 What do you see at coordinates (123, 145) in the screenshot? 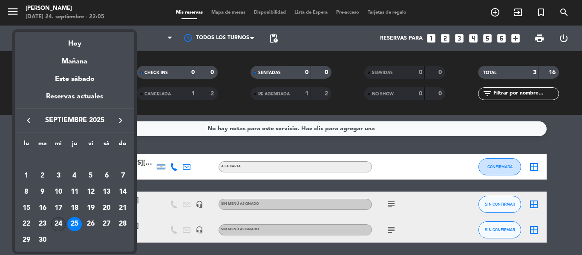
I see `th: domingo` at bounding box center [123, 145].